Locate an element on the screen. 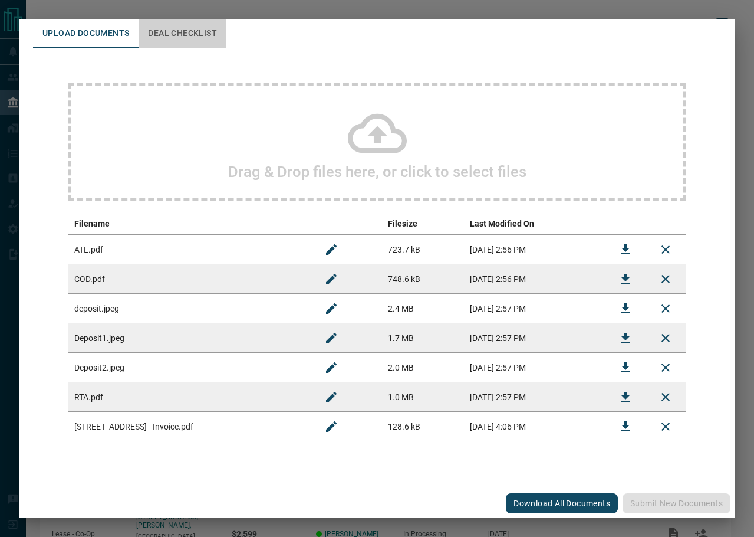  td: 723.7 kB is located at coordinates (423, 249).